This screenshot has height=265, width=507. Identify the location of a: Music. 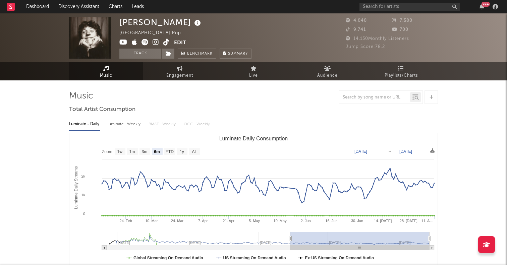
(106, 71).